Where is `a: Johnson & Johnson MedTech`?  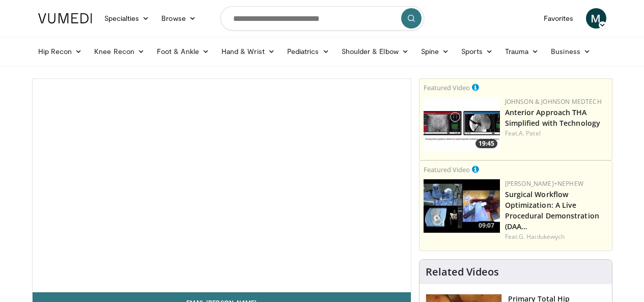
a: Johnson & Johnson MedTech is located at coordinates (553, 102).